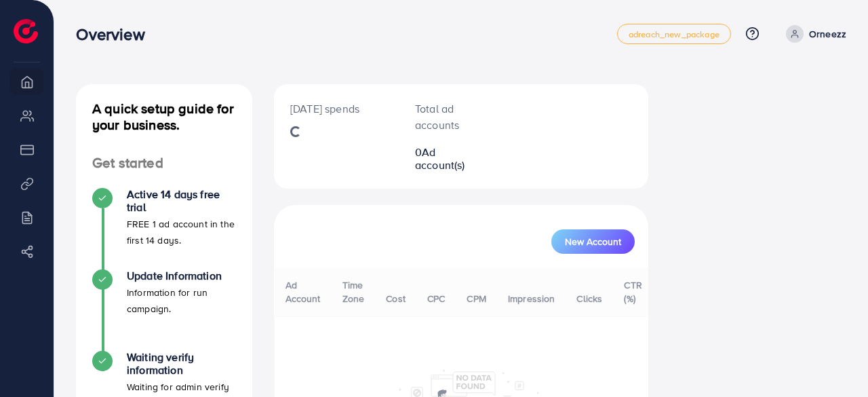 The height and width of the screenshot is (397, 868). What do you see at coordinates (446, 158) in the screenshot?
I see `h2: 0` at bounding box center [446, 158].